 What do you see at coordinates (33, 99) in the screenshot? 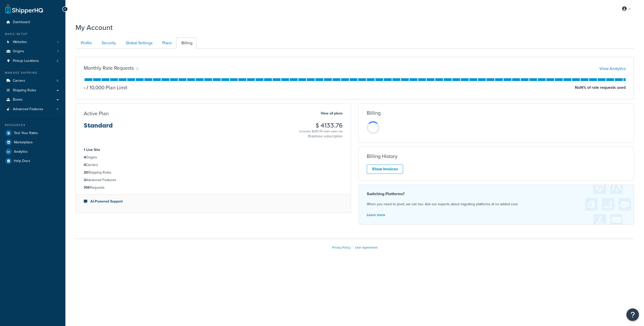
I see `a: Boxes` at bounding box center [33, 99].